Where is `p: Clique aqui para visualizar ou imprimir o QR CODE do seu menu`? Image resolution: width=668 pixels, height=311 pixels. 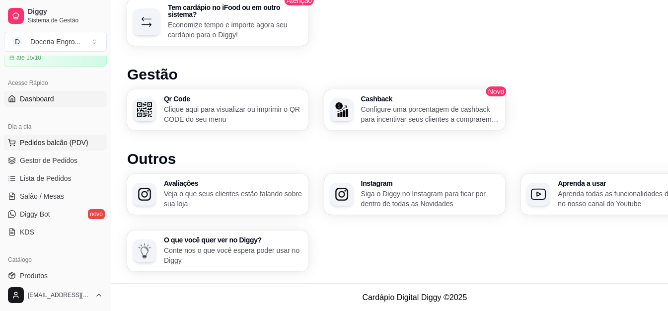
p: Clique aqui para visualizar ou imprimir o QR CODE do seu menu is located at coordinates (233, 114).